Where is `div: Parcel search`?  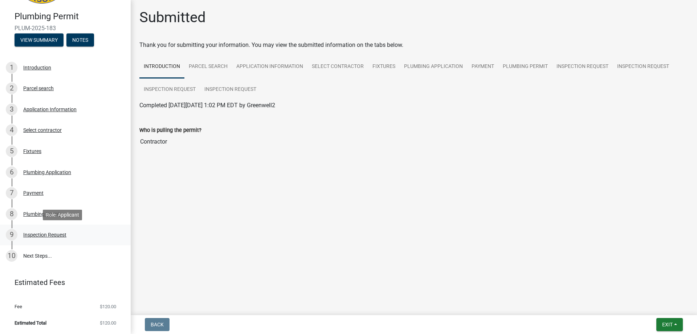
div: Parcel search is located at coordinates (38, 88).